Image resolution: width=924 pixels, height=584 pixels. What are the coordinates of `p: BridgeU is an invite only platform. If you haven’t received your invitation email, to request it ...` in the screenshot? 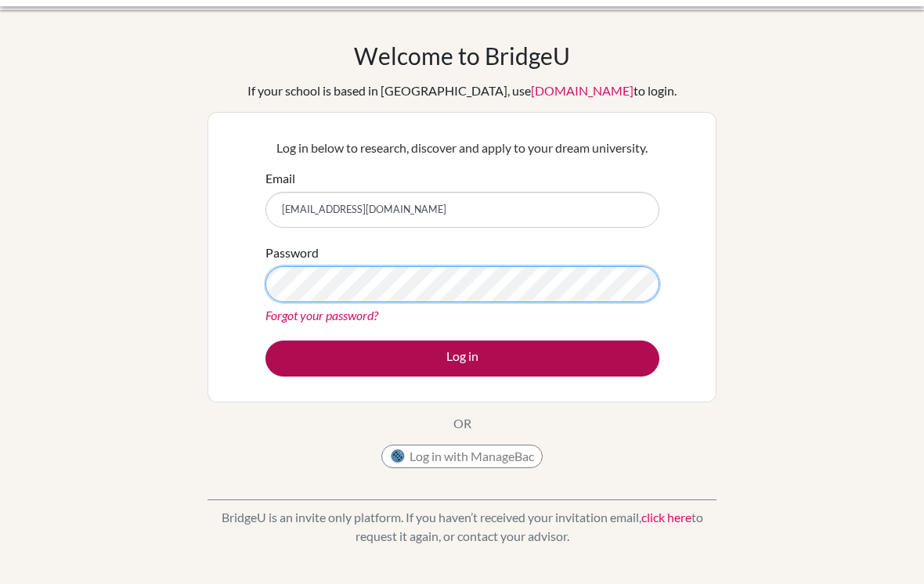 It's located at (462, 526).